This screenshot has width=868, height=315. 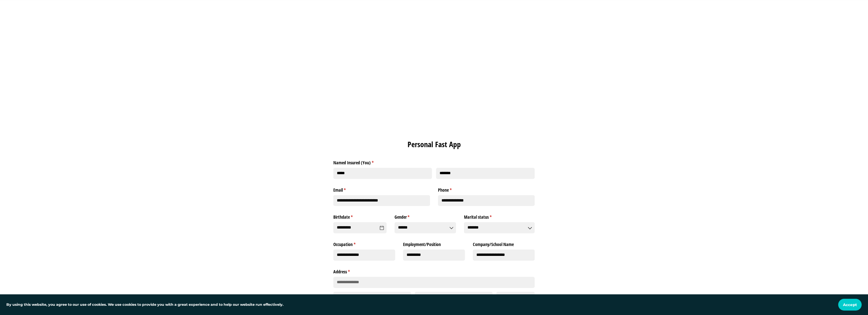 What do you see at coordinates (382, 173) in the screenshot?
I see `input: First` at bounding box center [382, 173].